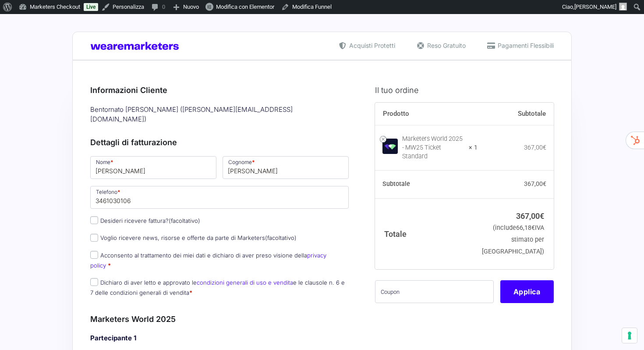  What do you see at coordinates (94, 255) in the screenshot?
I see `input: Acconsento al trattamento dei miei dati e dichiaro di aver preso visione dellaprivacy policy` at bounding box center [94, 255].